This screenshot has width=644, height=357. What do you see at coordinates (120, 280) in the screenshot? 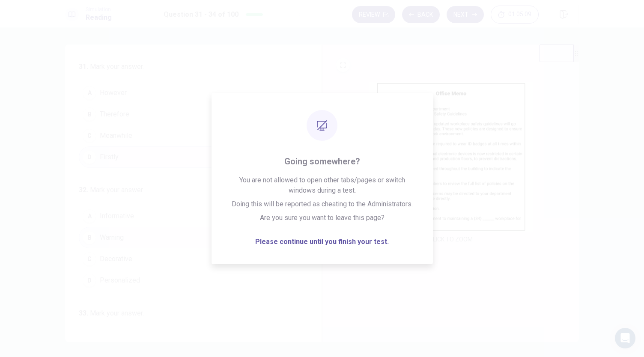
I see `span: Personalized` at bounding box center [120, 280].